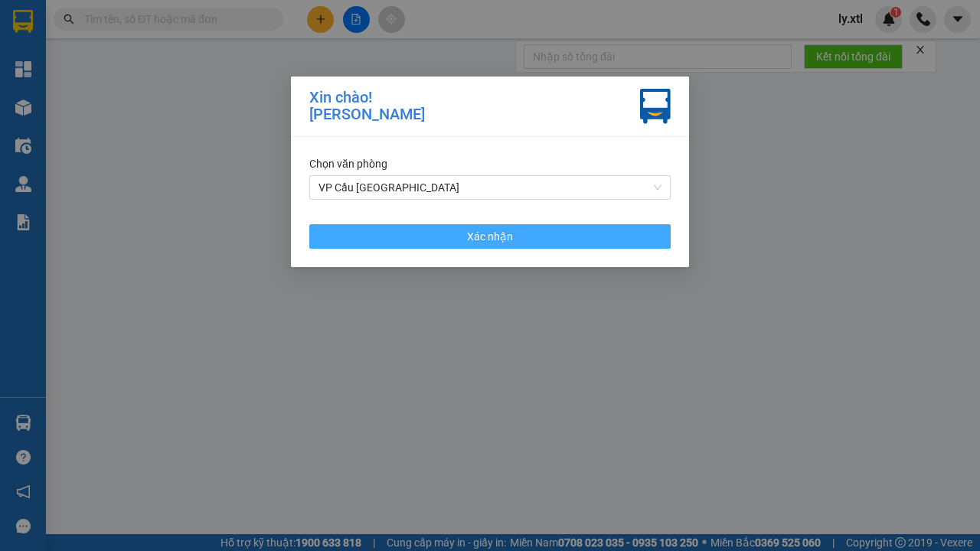 This screenshot has height=551, width=980. Describe the element at coordinates (655, 107) in the screenshot. I see `img: vxr-icon` at that location.